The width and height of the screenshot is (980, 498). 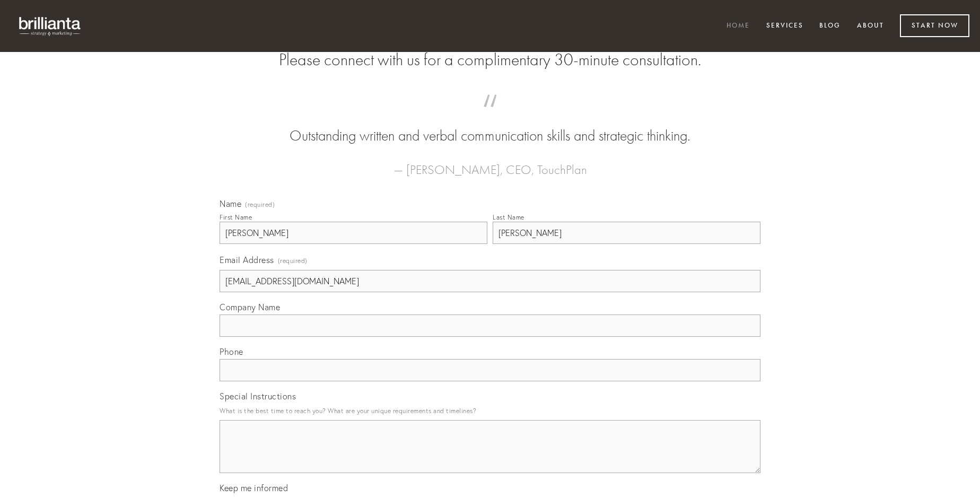 I want to click on p: What is the best time to reach you? What are your unique requirements and timelines?, so click(x=490, y=411).